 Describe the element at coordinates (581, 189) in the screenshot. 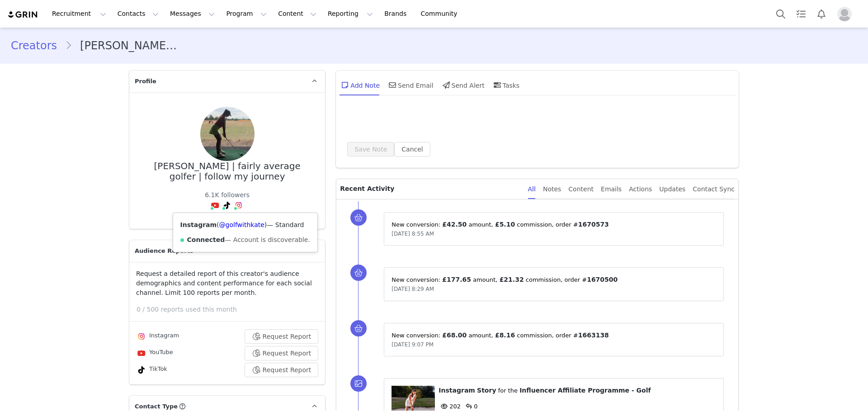

I see `div: Content` at that location.